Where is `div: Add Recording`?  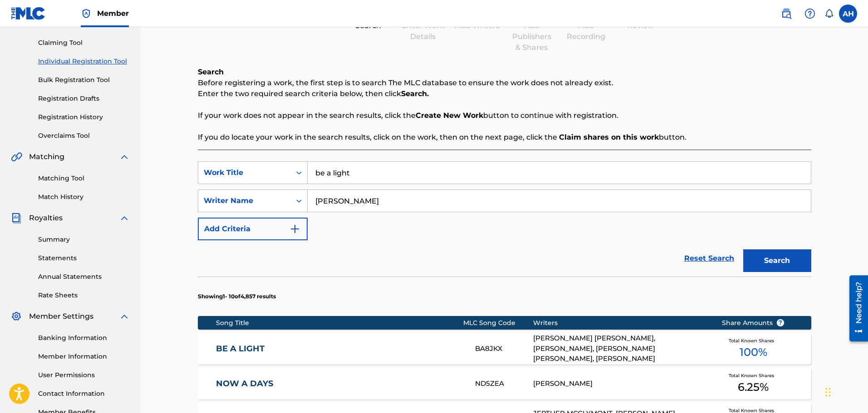 div: Add Recording is located at coordinates (586, 31).